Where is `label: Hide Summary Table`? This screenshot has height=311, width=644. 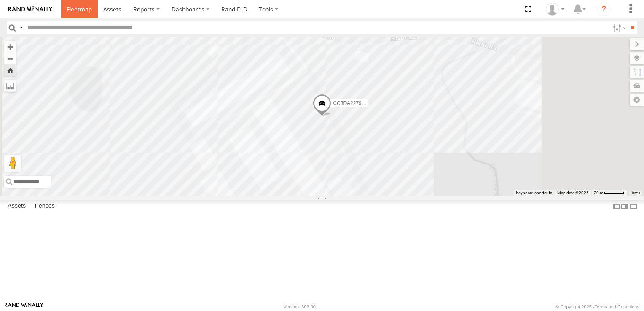
label: Hide Summary Table is located at coordinates (633, 206).